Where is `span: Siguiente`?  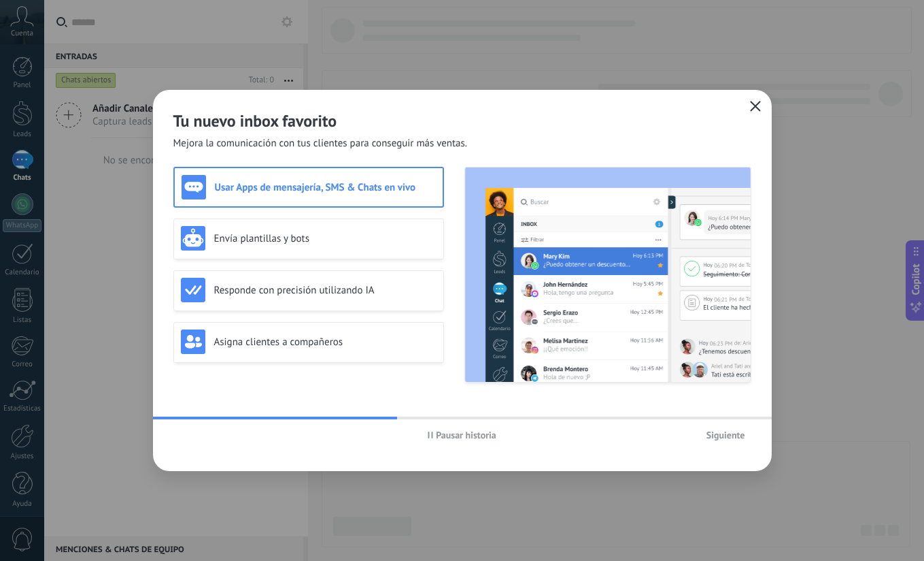 span: Siguiente is located at coordinates (726, 435).